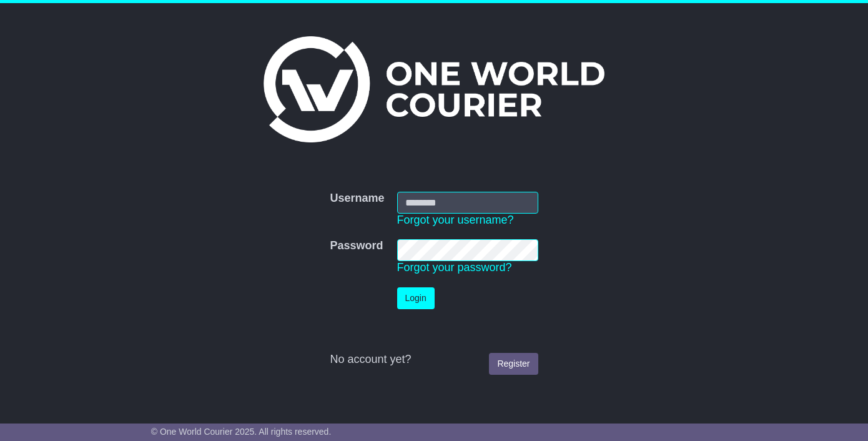 The width and height of the screenshot is (868, 441). Describe the element at coordinates (357, 198) in the screenshot. I see `label: Username` at that location.